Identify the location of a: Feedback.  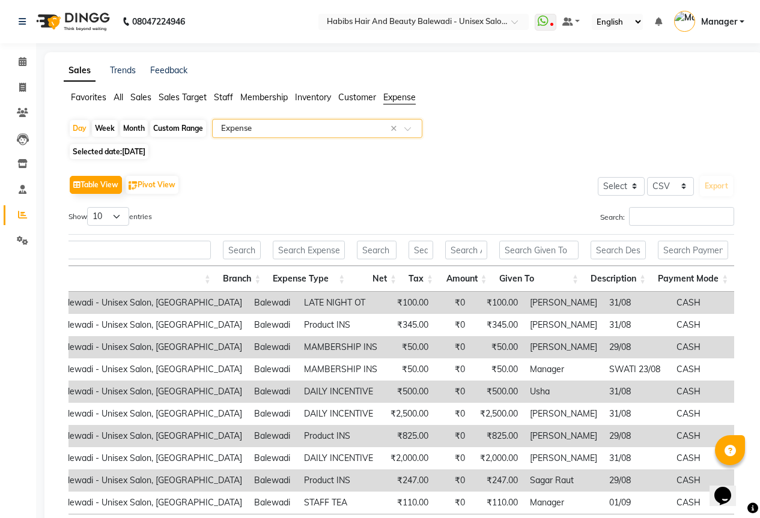
(169, 70).